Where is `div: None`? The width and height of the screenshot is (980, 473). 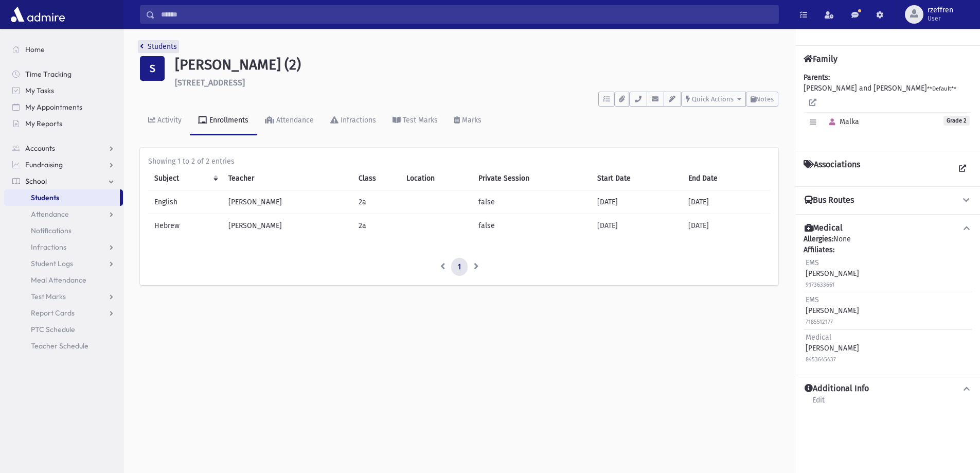
div: None is located at coordinates (888, 300).